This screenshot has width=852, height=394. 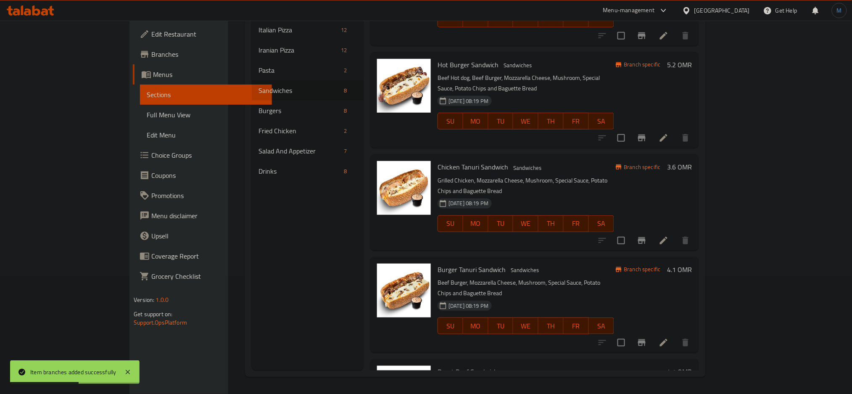 I want to click on div: Salad And Appetizer7, so click(x=308, y=151).